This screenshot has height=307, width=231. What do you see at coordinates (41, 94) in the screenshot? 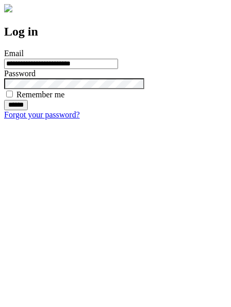
I see `label: Remember me` at bounding box center [41, 94].